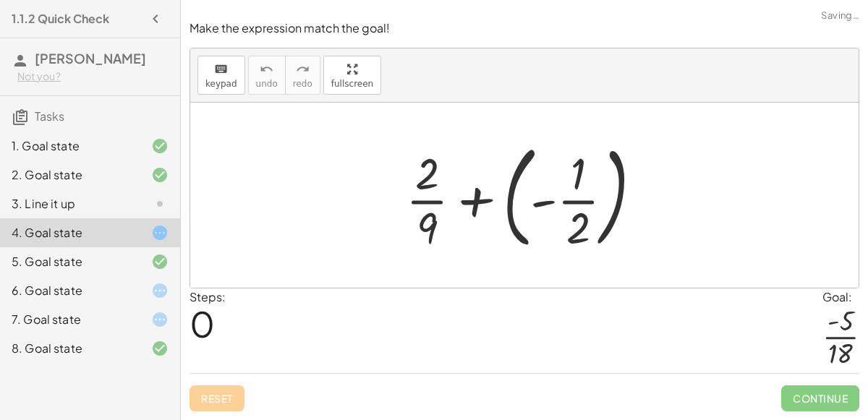 This screenshot has height=420, width=868. I want to click on span: Saving…, so click(839, 16).